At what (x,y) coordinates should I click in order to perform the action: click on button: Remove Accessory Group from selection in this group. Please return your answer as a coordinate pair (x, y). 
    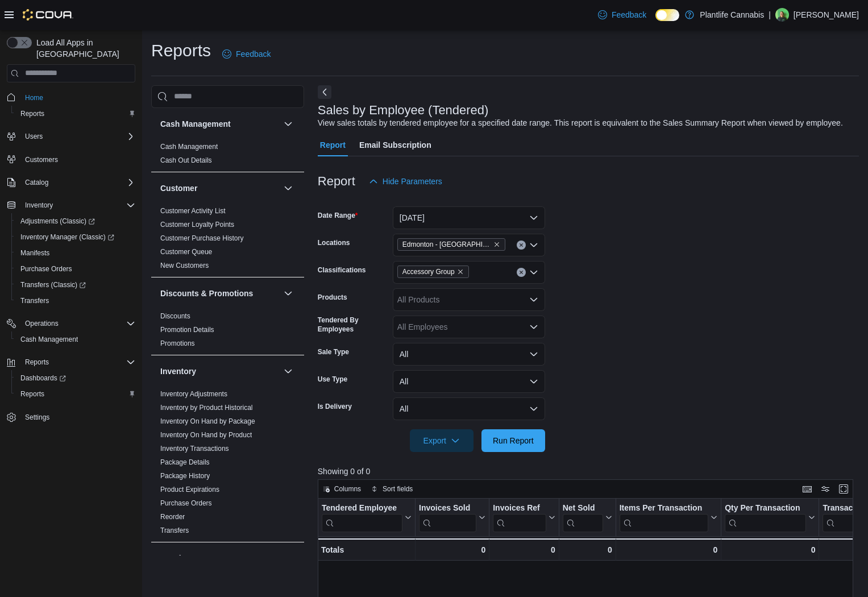
    Looking at the image, I should click on (461, 272).